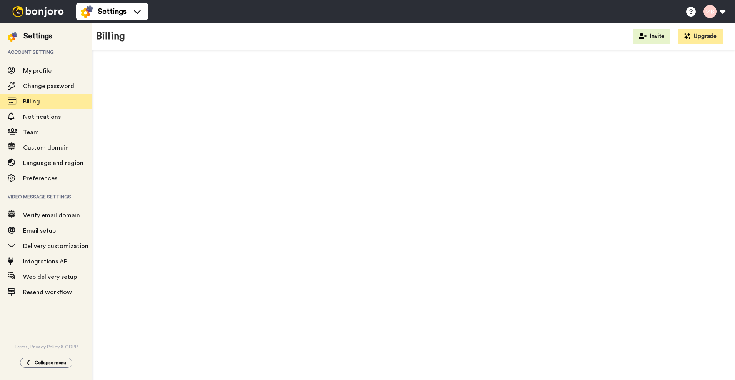  Describe the element at coordinates (46, 363) in the screenshot. I see `button: Collapse menu` at that location.